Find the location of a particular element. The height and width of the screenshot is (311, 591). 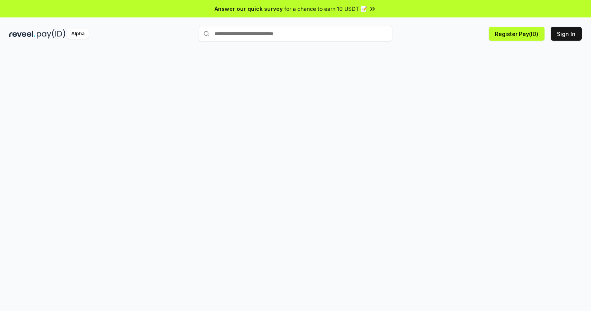

button: Register Pay(ID) is located at coordinates (517, 34).